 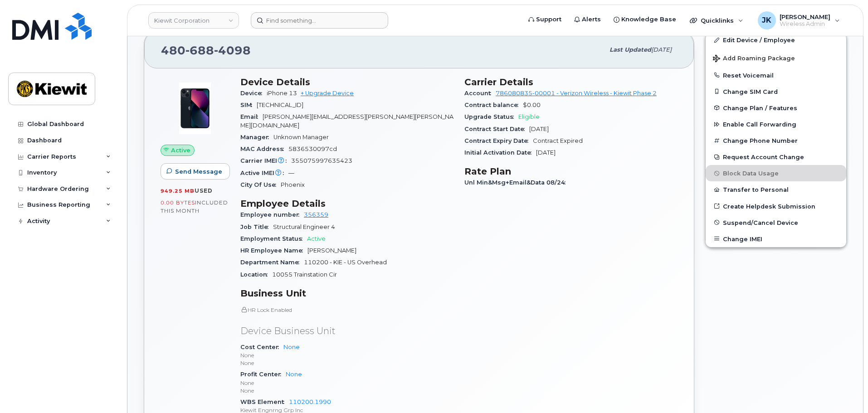 What do you see at coordinates (316, 215) in the screenshot?
I see `a: 356359` at bounding box center [316, 215].